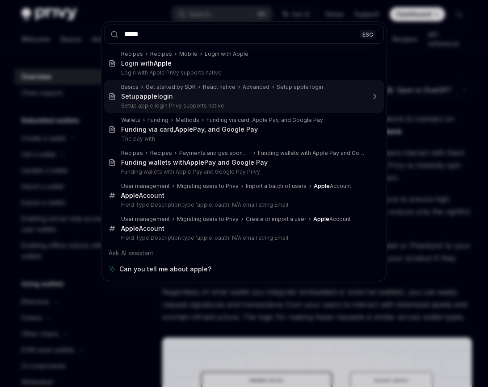  What do you see at coordinates (219, 87) in the screenshot?
I see `div: React native` at bounding box center [219, 87].